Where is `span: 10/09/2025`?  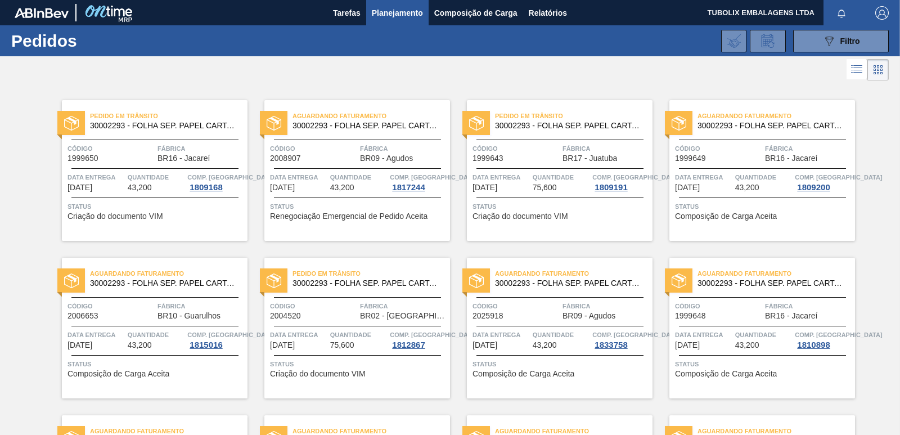
span: 10/09/2025 is located at coordinates (283, 187).